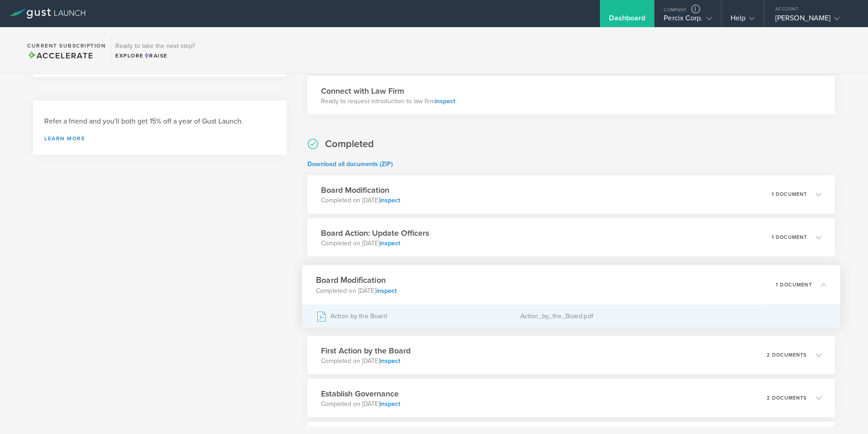 The image size is (868, 434). Describe the element at coordinates (375, 233) in the screenshot. I see `h3: Board Action: Update Officers` at that location.